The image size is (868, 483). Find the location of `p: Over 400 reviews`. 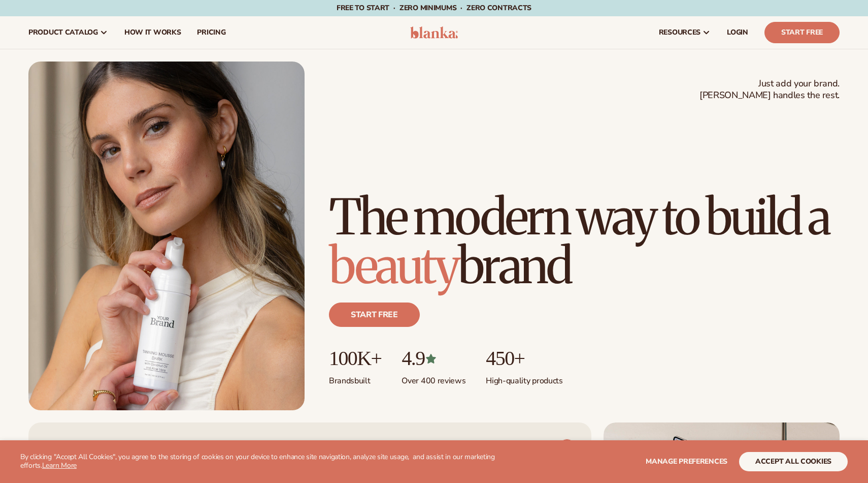

p: Over 400 reviews is located at coordinates (434, 378).